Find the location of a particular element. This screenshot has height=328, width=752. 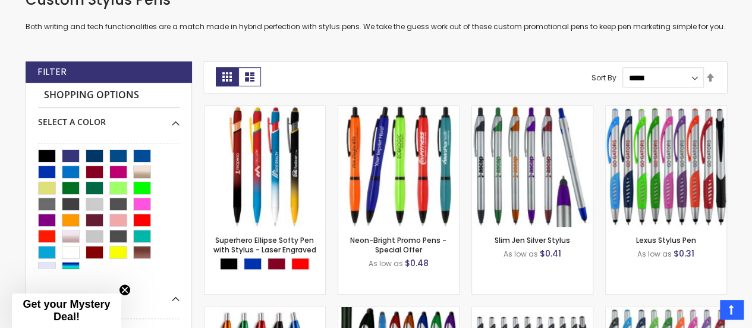

strong: Shopping Options is located at coordinates (109, 95).